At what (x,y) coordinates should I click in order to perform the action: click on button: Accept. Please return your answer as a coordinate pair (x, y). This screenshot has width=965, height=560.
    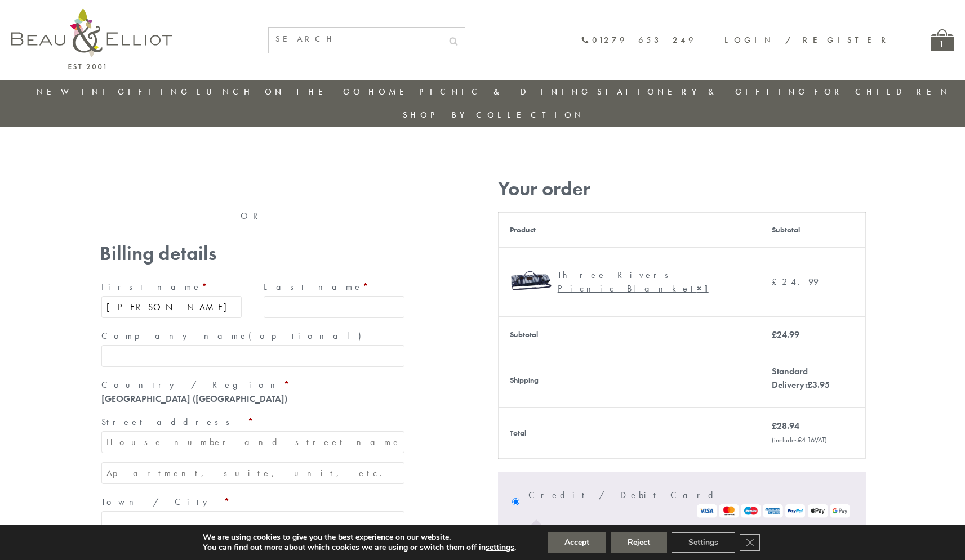
    Looking at the image, I should click on (577, 543).